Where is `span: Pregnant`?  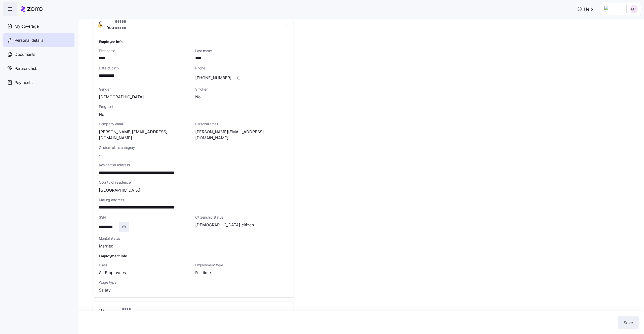 span: Pregnant is located at coordinates (193, 107).